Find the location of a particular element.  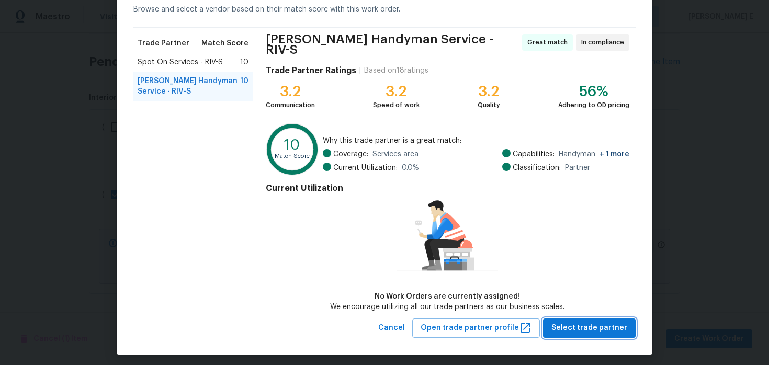

div: Quality is located at coordinates (489, 105).